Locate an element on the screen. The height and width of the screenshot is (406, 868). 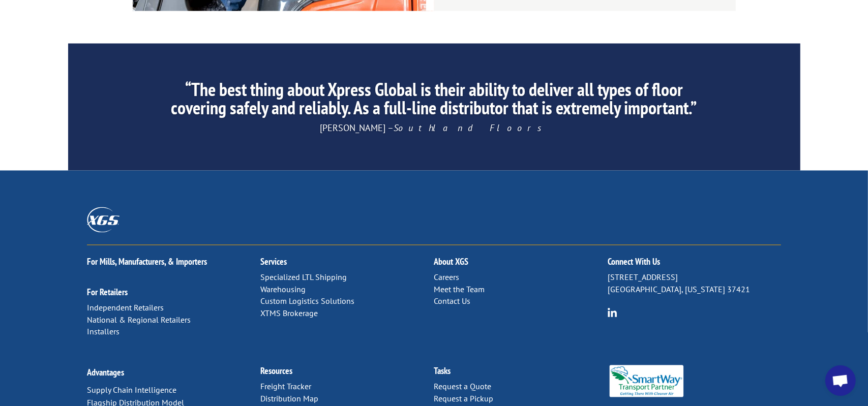
a: For Retailers is located at coordinates (107, 291).